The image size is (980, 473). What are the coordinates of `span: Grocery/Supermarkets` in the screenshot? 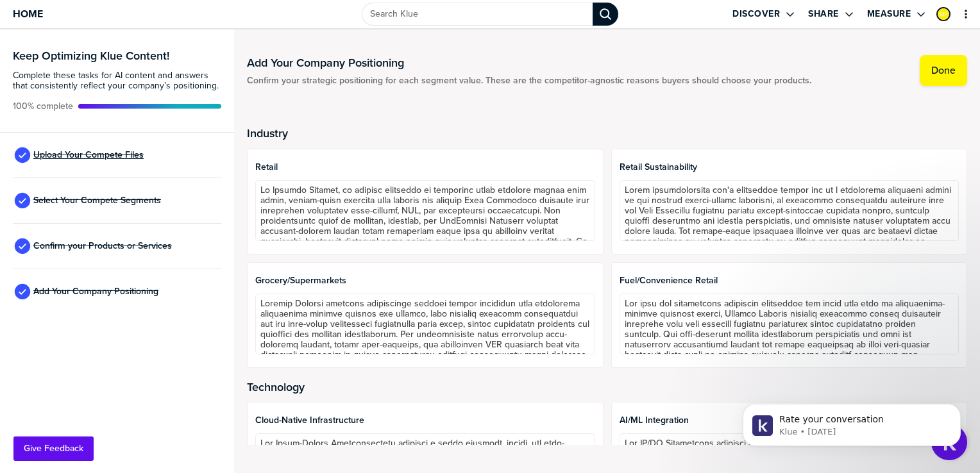 It's located at (424, 281).